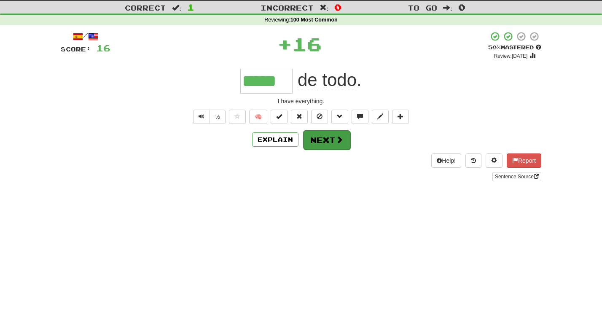 The image size is (602, 328). I want to click on span: de, so click(308, 80).